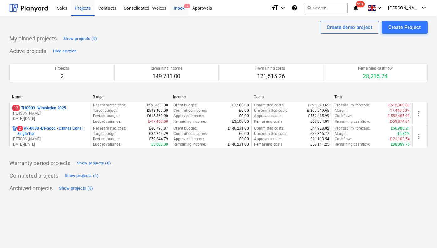  Describe the element at coordinates (158, 110) in the screenshot. I see `p: £598,400.00` at that location.